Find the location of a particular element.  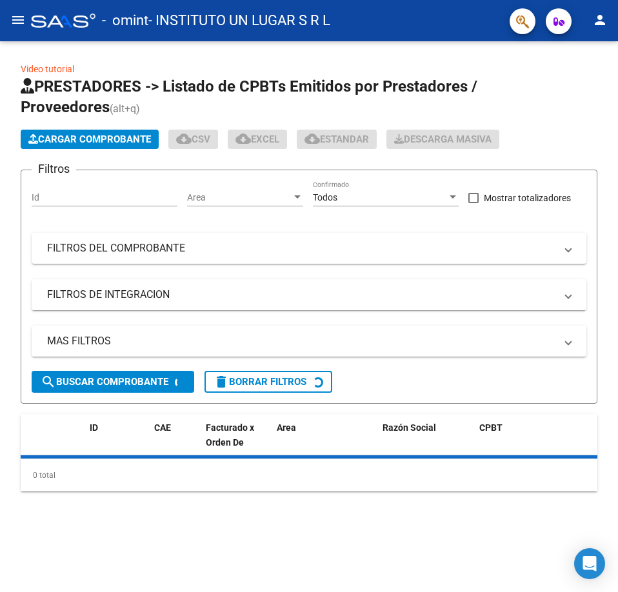

span: Buscar Comprobante is located at coordinates (104, 382).